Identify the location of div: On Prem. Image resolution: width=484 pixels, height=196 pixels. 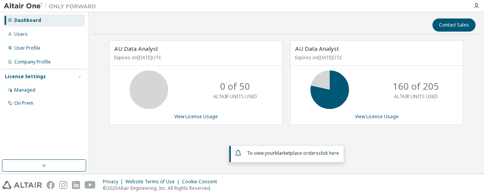
(24, 103).